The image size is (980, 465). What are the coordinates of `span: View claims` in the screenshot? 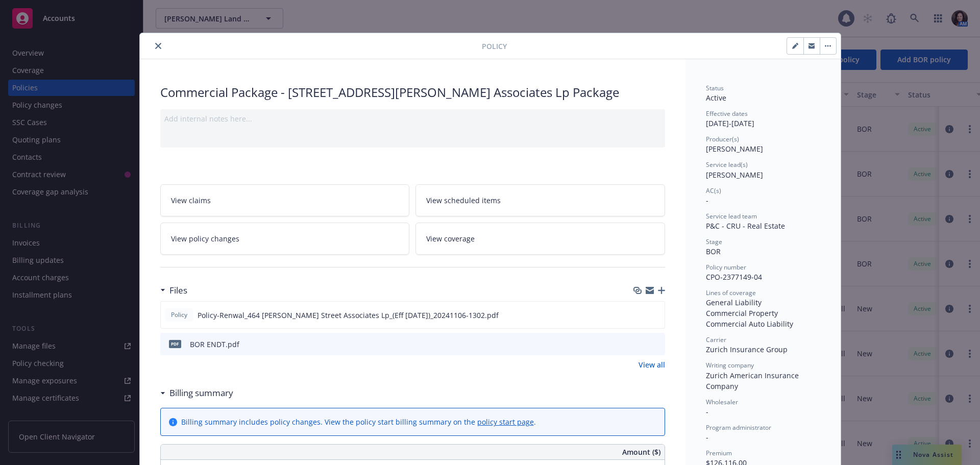 It's located at (191, 200).